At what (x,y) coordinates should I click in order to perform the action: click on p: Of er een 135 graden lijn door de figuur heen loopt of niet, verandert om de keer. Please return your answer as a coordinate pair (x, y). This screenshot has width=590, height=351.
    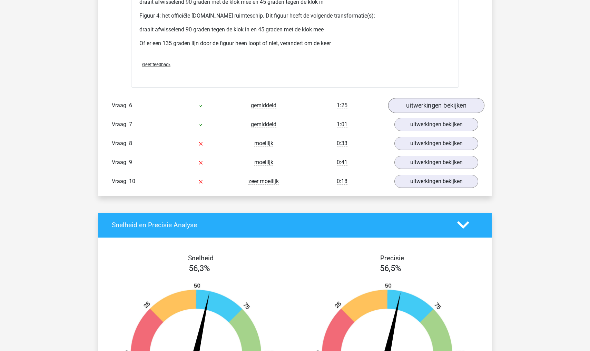
    Looking at the image, I should click on (295, 43).